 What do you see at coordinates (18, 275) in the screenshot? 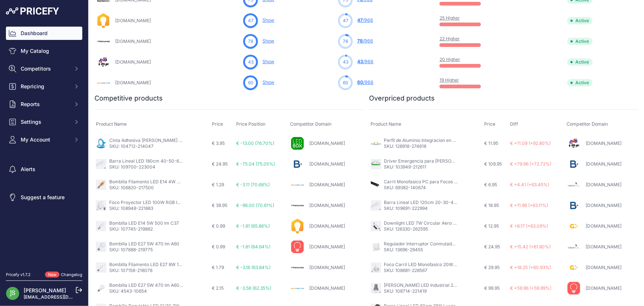
I see `div: Pricefy v1.7.2` at bounding box center [18, 275].